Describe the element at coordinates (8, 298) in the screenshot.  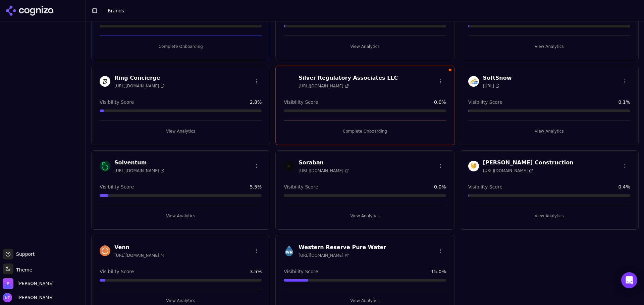
I see `img: Nate Tower` at that location.